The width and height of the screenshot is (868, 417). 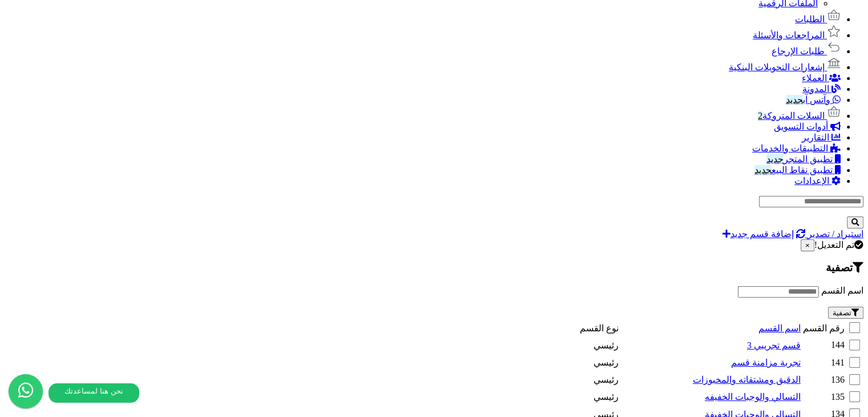 I want to click on a: إضافة قسم جديد, so click(x=758, y=233).